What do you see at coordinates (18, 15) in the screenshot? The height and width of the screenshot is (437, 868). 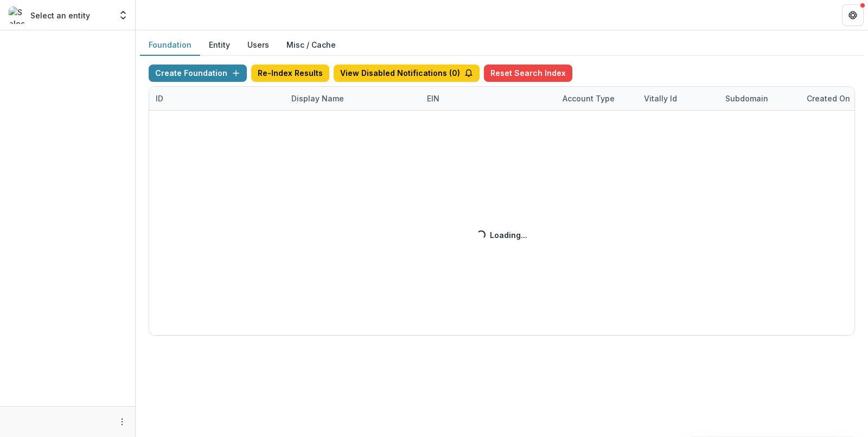 I see `img: Select an entity` at bounding box center [18, 15].